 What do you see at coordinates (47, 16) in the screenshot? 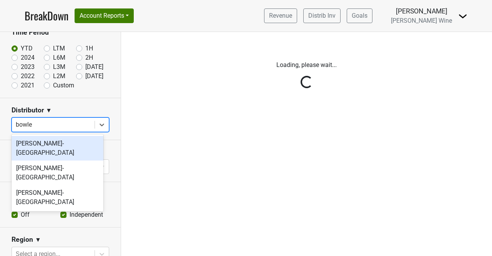
I see `a: BreakDown` at bounding box center [47, 16].